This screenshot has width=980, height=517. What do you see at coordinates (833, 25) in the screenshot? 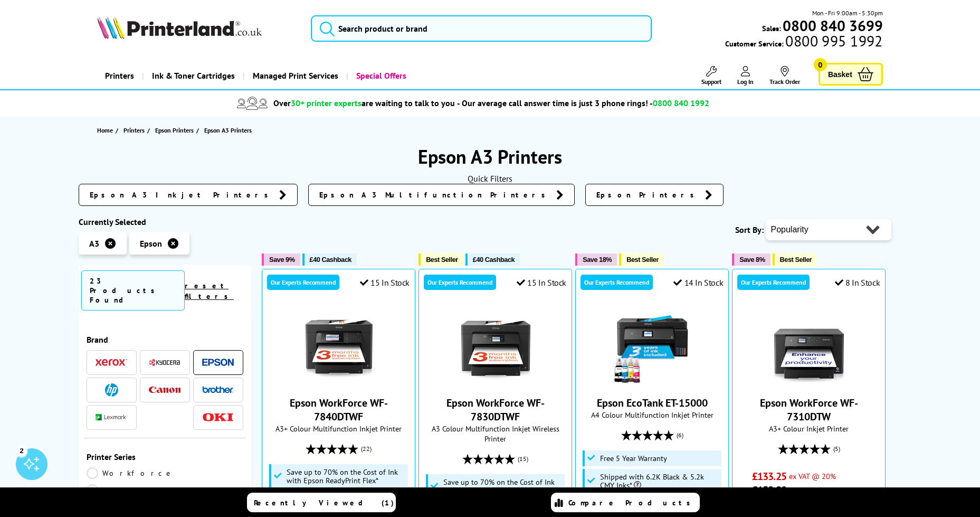
I see `b: 0800 840 3699` at bounding box center [833, 25].